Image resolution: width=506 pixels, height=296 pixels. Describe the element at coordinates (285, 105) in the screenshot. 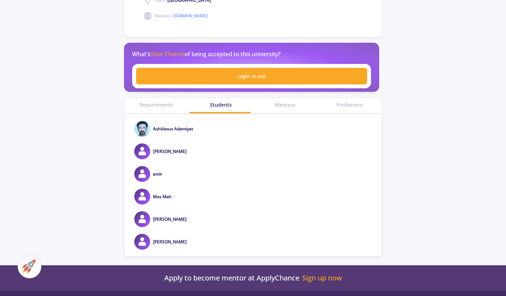

I see `a: Mentors` at that location.